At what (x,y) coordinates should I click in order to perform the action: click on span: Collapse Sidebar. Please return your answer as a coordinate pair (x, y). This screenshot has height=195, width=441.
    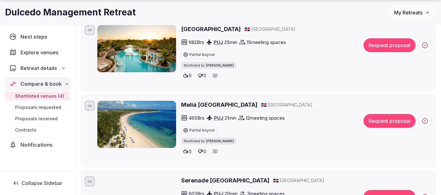
    Looking at the image, I should click on (42, 183).